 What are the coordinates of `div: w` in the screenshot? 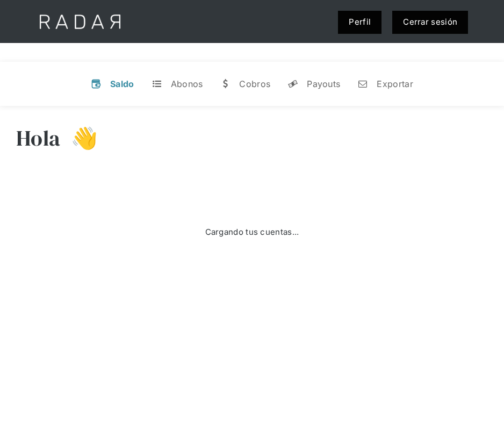 It's located at (225, 84).